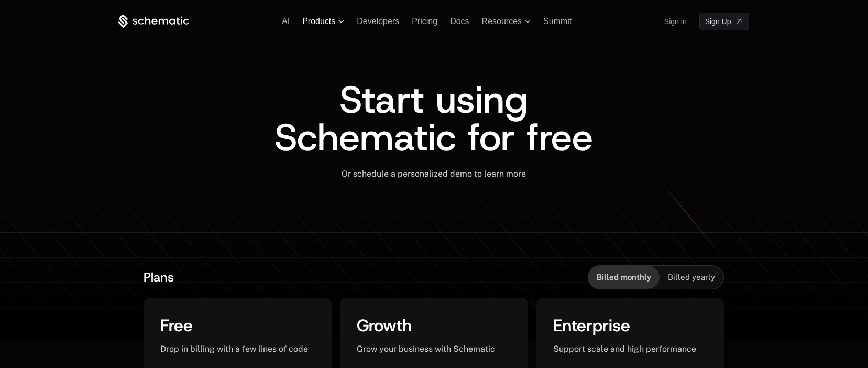 This screenshot has height=368, width=868. I want to click on a: Summit, so click(558, 21).